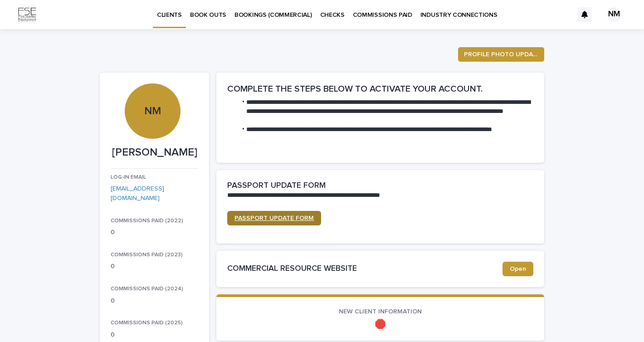 The image size is (644, 342). Describe the element at coordinates (380, 89) in the screenshot. I see `h2: COMPLETE THE STEPS BELOW TO ACTIVATE YOUR ACCOUNT.` at that location.